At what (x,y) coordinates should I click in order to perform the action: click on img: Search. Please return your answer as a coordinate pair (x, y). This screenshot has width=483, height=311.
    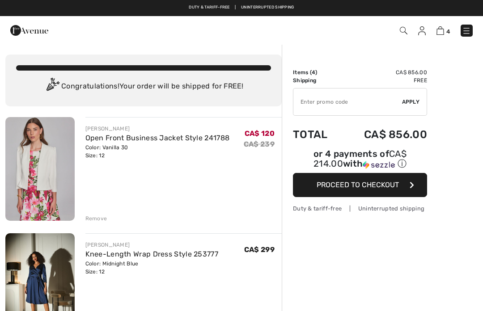
    Looking at the image, I should click on (403, 30).